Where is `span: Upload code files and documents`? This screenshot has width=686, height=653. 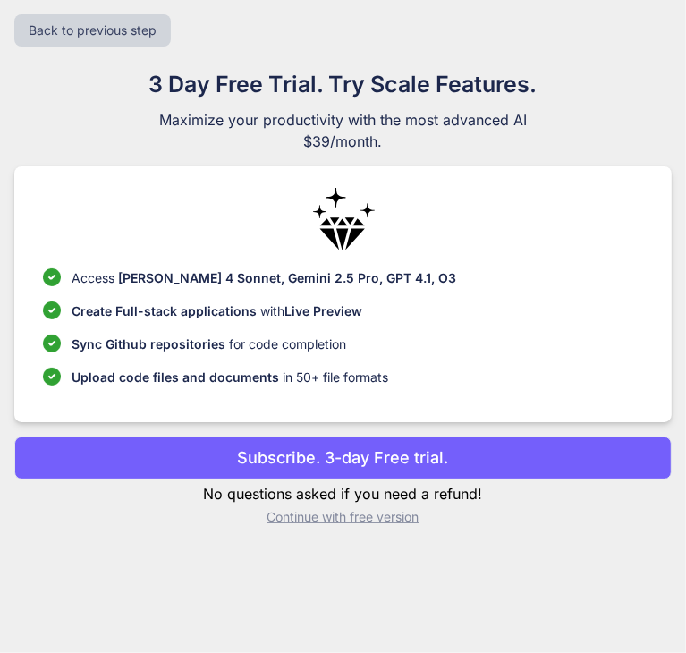 span: Upload code files and documents is located at coordinates (175, 377).